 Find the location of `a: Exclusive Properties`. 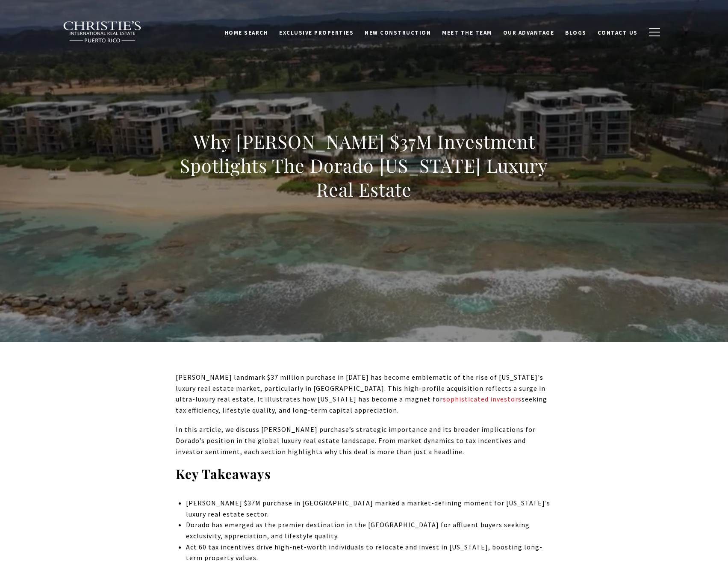

a: Exclusive Properties is located at coordinates (316, 32).